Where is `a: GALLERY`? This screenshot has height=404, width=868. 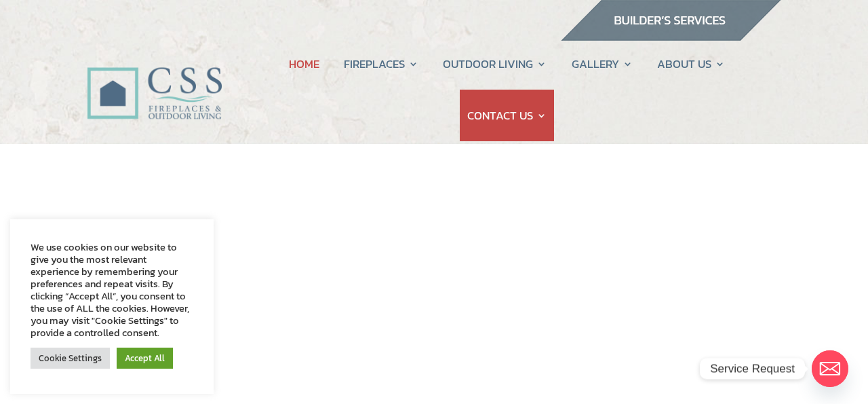
a: GALLERY is located at coordinates (602, 64).